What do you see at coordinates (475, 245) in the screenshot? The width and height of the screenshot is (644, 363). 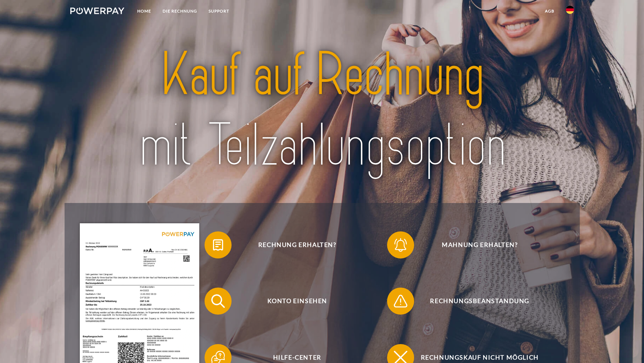 I see `a: Mahnung erhalten?` at bounding box center [475, 245].